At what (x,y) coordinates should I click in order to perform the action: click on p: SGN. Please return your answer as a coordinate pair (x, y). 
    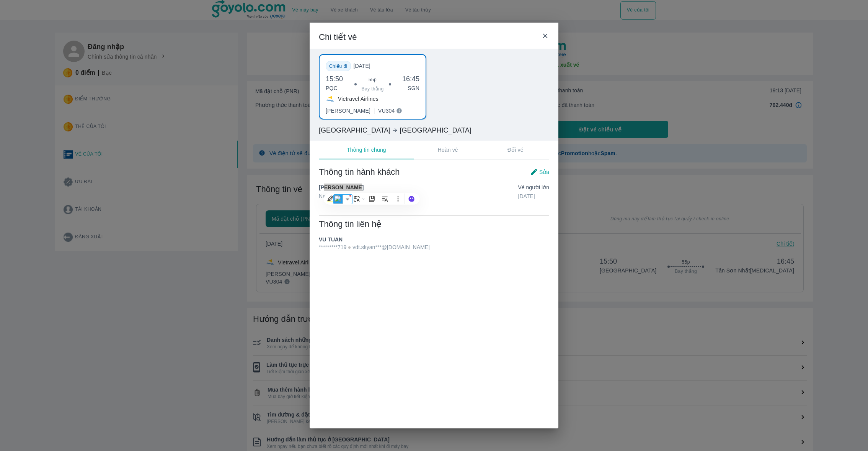
    Looking at the image, I should click on (411, 88).